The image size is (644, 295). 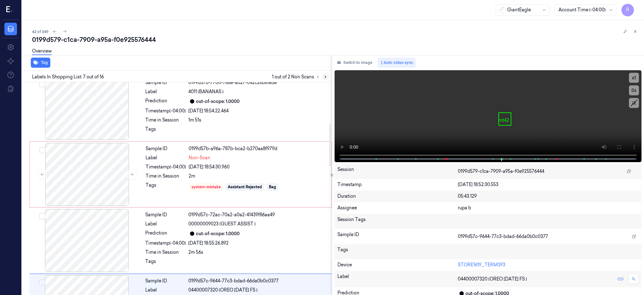 I want to click on div: 2m 56s, so click(x=258, y=252).